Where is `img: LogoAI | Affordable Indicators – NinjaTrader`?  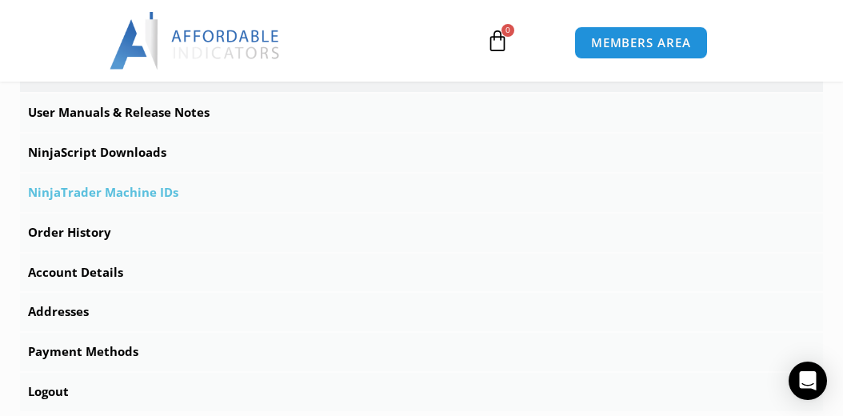 img: LogoAI | Affordable Indicators – NinjaTrader is located at coordinates (195, 41).